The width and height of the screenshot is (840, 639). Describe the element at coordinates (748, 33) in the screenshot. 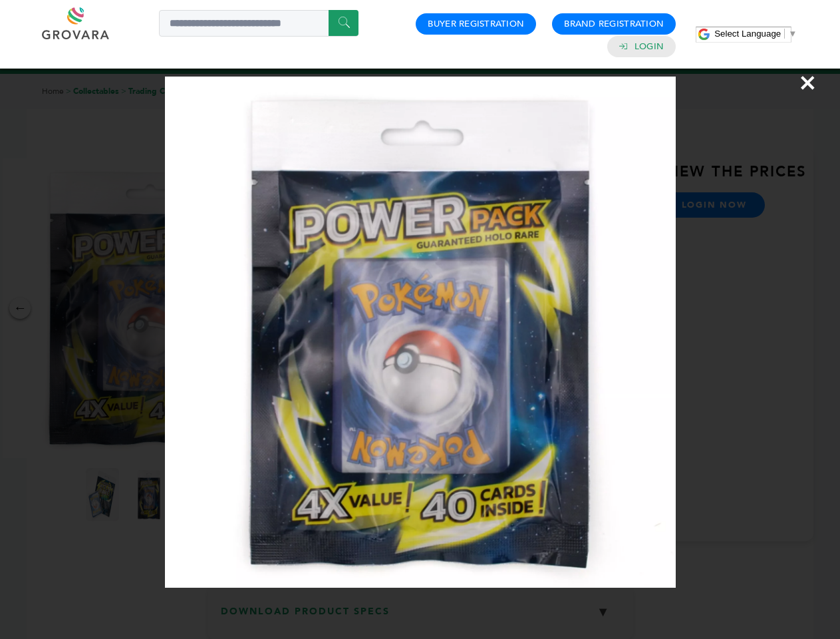

I see `span: Select Language` at that location.